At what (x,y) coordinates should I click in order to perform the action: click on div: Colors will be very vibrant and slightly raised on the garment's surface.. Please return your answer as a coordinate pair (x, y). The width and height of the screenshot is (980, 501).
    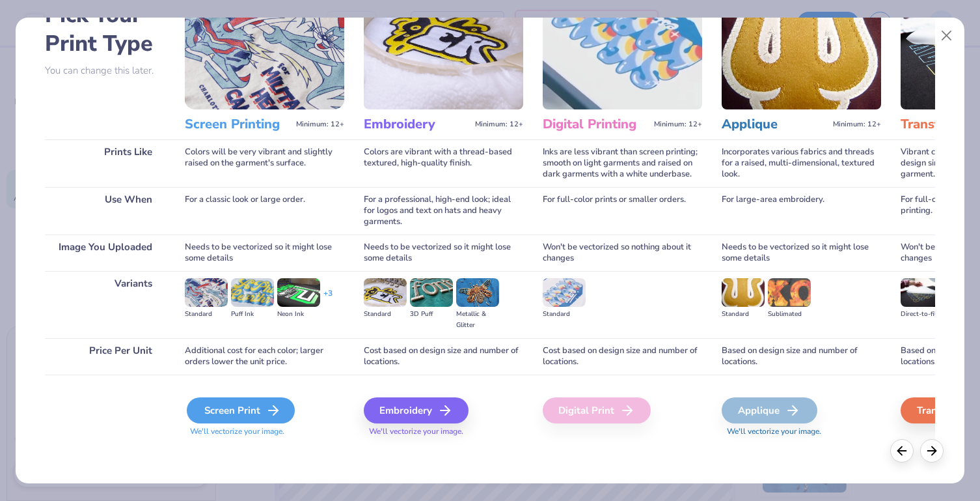
    Looking at the image, I should click on (264, 163).